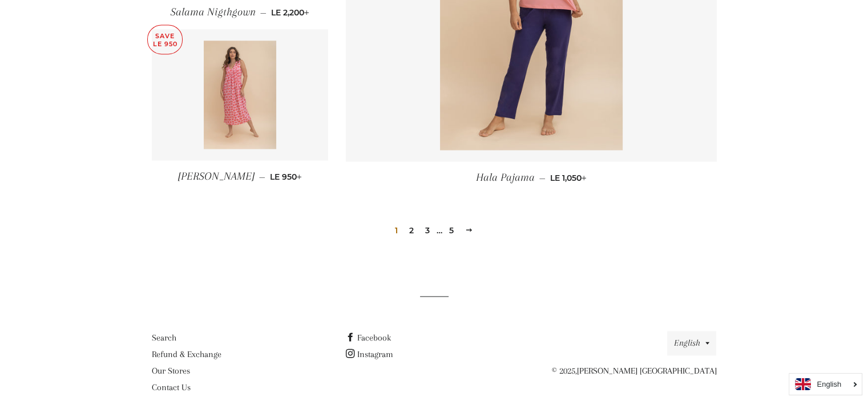 The height and width of the screenshot is (401, 868). Describe the element at coordinates (396, 231) in the screenshot. I see `span: 1` at that location.